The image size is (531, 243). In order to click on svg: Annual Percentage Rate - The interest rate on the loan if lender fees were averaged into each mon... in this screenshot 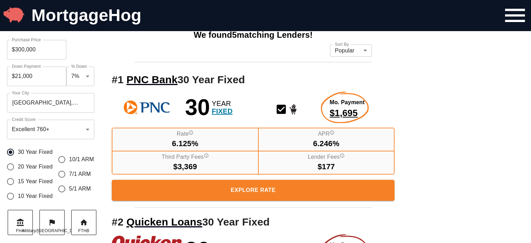, I will do `click(332, 132)`.